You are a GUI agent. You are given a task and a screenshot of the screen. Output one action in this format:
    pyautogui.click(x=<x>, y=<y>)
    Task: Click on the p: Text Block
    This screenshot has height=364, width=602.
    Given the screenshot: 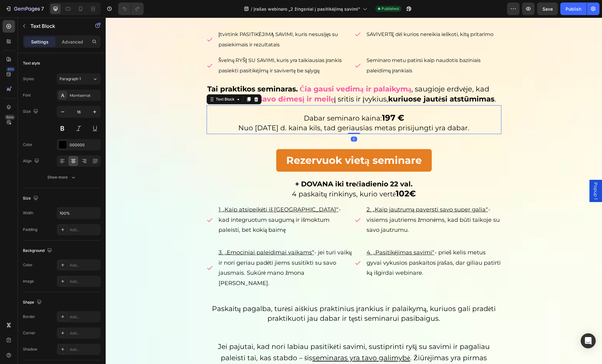 What is the action you would take?
    pyautogui.click(x=57, y=26)
    